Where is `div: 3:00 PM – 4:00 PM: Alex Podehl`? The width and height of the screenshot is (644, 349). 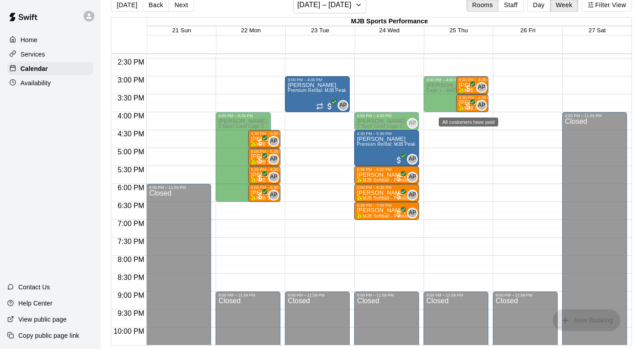 div: 3:00 PM – 4:00 PM: Alex Podehl is located at coordinates (317, 94).